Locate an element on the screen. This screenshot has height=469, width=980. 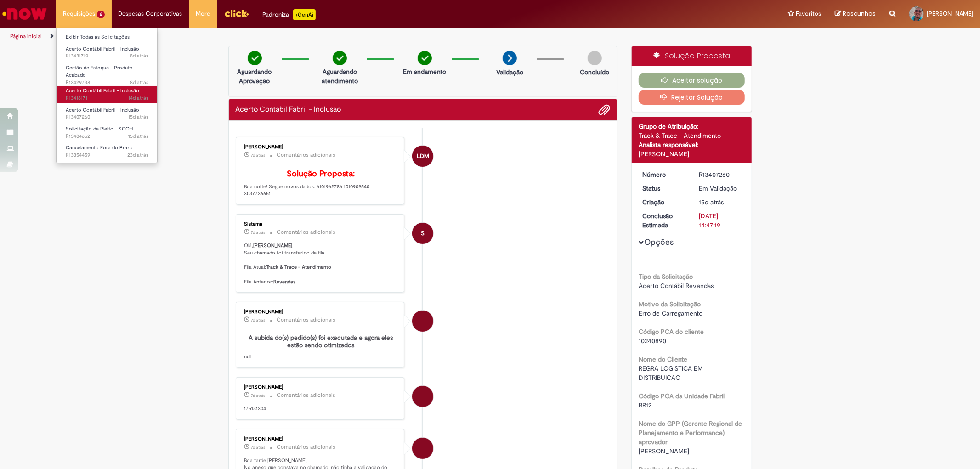
b: Código PCA da Unidade Fabril is located at coordinates (682, 396).